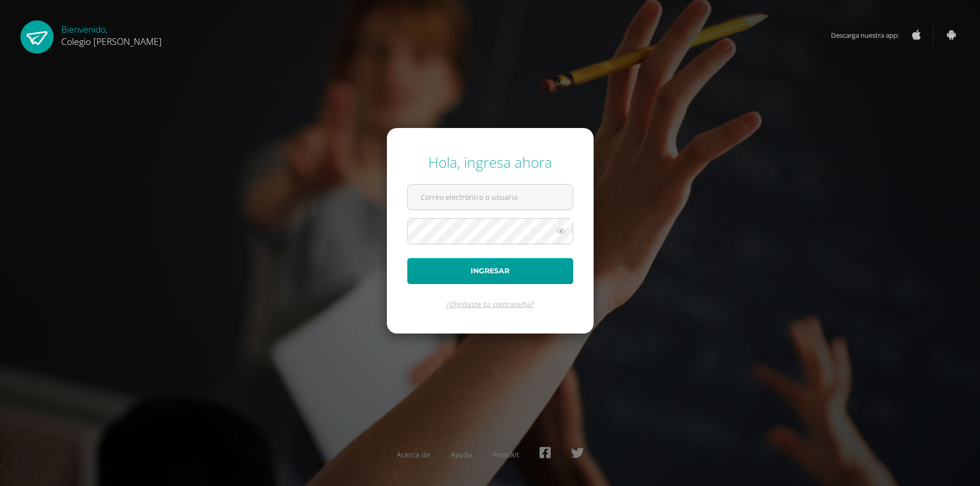  Describe the element at coordinates (869, 35) in the screenshot. I see `span: Descarga nuestra app:` at that location.